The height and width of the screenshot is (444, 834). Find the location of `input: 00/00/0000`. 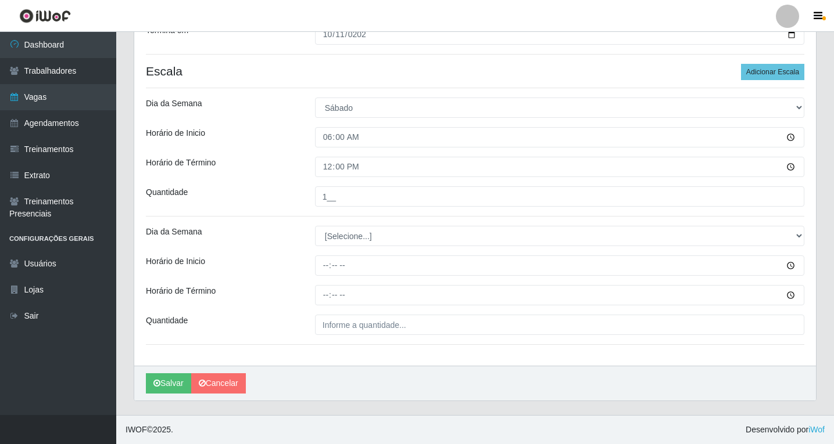

input: 00/00/0000 is located at coordinates (559, 34).